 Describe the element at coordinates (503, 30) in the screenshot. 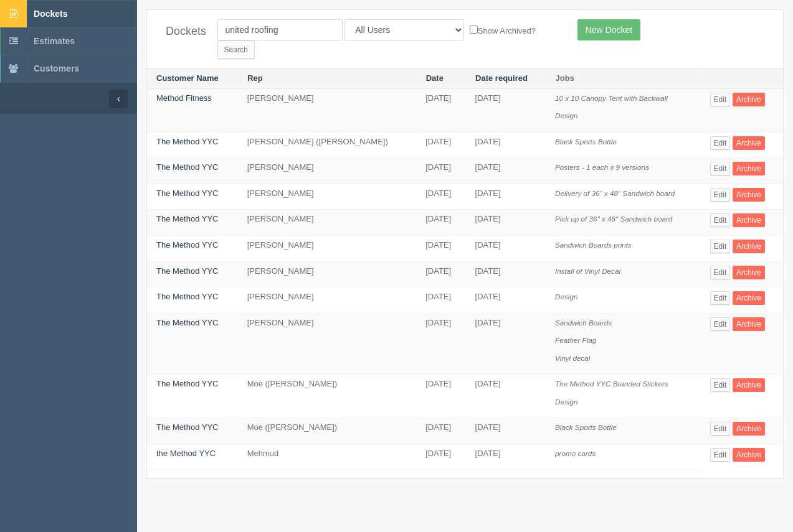

I see `label: Show Archived?` at that location.